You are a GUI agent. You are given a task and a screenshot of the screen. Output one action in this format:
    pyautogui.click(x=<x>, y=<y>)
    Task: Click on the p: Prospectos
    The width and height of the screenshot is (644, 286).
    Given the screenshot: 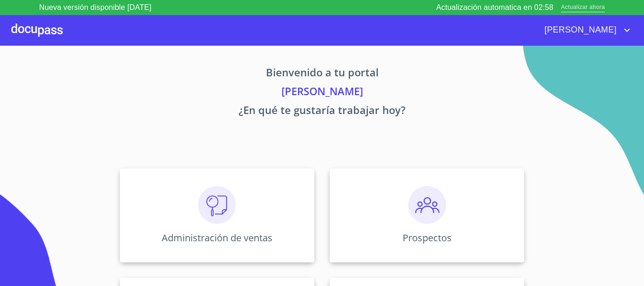 What is the action you would take?
    pyautogui.click(x=427, y=237)
    